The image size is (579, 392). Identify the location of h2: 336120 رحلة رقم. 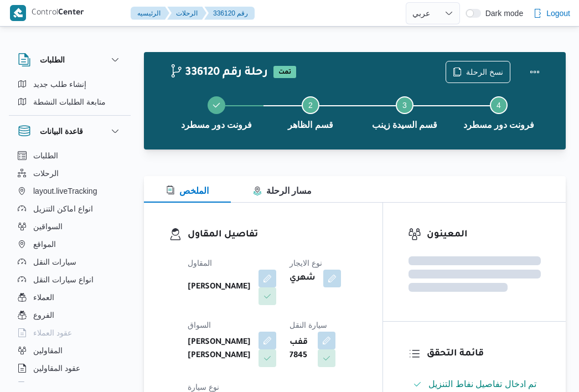
(219, 73).